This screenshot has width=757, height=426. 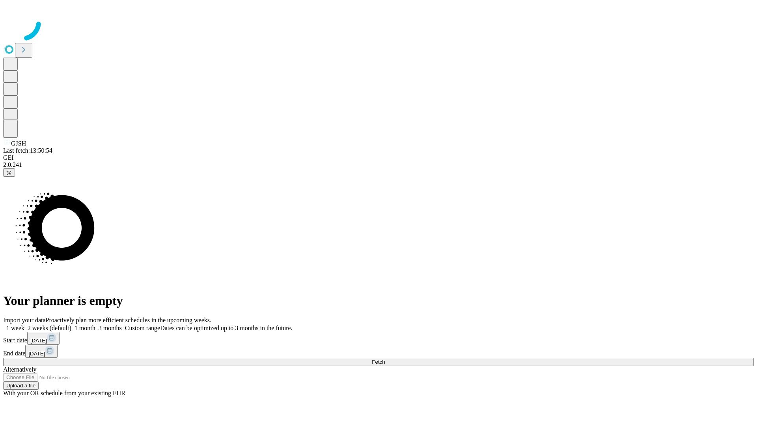 I want to click on span: 2 weeks (default), so click(x=49, y=327).